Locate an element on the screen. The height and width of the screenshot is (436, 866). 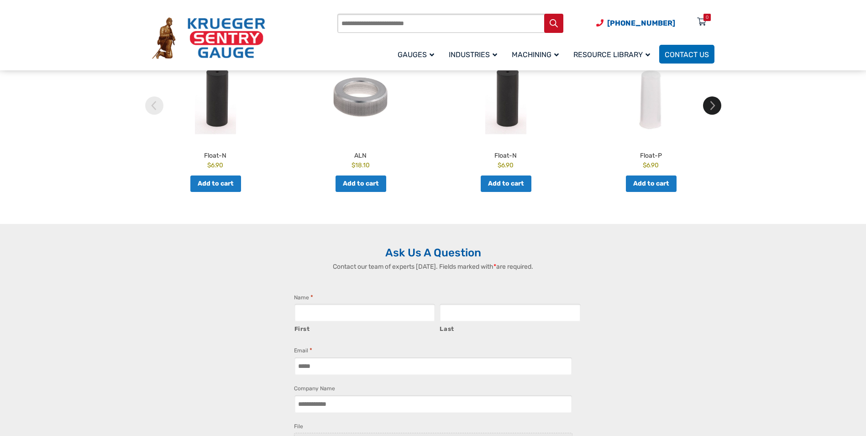
a: Gauges is located at coordinates (418, 54).